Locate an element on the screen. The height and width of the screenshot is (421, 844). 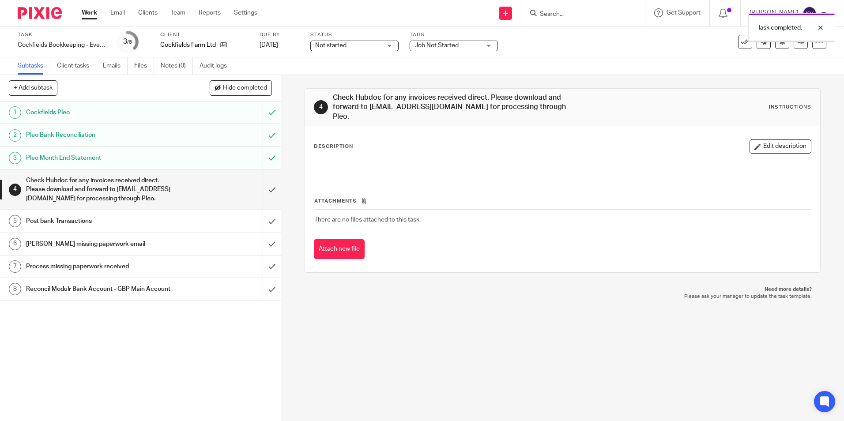
p: Cockfields Farm Ltd is located at coordinates (188, 45).